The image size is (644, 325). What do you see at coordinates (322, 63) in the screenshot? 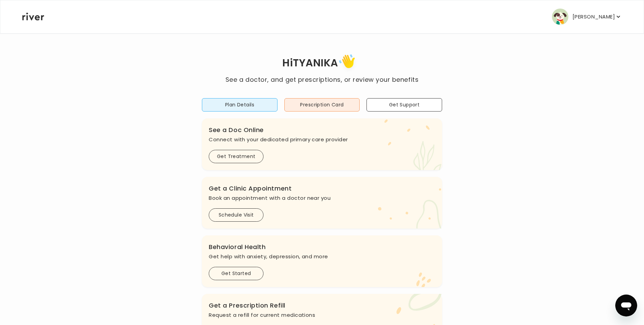
I see `h1: Hi TYANIKA` at bounding box center [322, 63].